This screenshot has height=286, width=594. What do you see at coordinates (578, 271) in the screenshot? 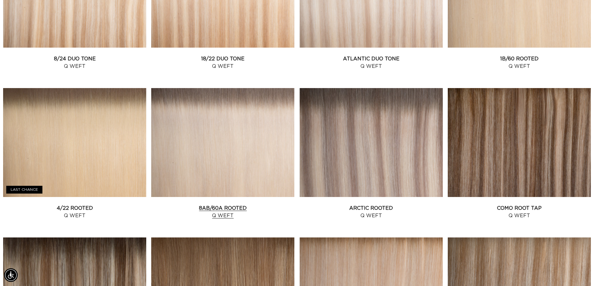
I see `div: Chat Widget` at bounding box center [578, 271].